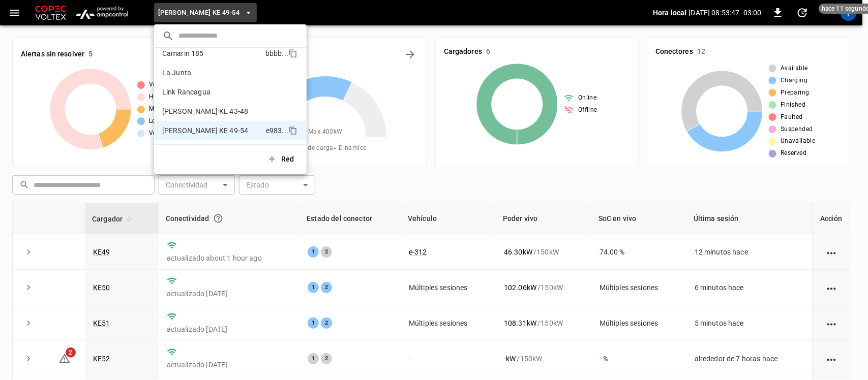  Describe the element at coordinates (213, 73) in the screenshot. I see `p: La Junta` at that location.